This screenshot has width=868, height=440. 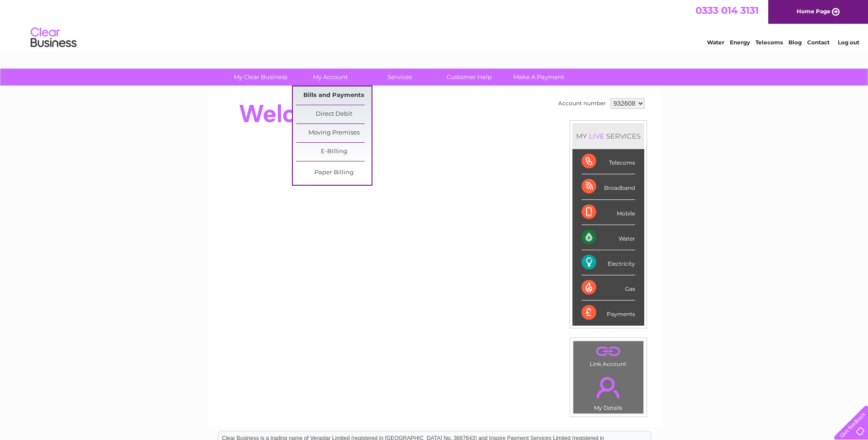 I want to click on a: Contact, so click(x=818, y=42).